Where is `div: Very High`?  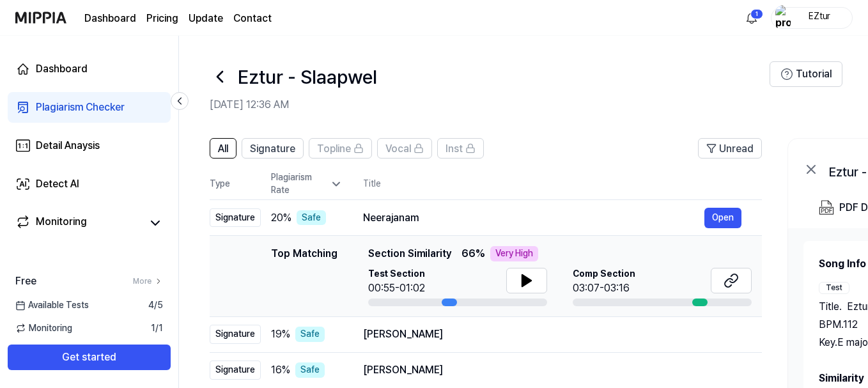
div: Very High is located at coordinates (514, 254).